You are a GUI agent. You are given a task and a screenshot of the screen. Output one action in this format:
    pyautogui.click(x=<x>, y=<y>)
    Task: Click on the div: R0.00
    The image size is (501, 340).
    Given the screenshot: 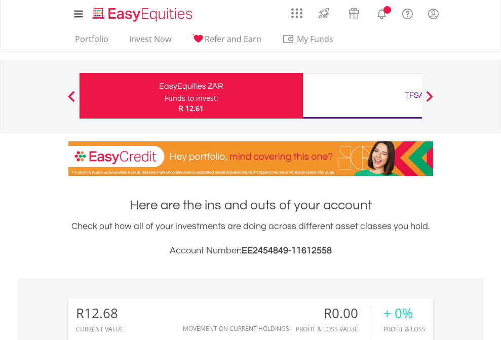 What is the action you would take?
    pyautogui.click(x=333, y=313)
    